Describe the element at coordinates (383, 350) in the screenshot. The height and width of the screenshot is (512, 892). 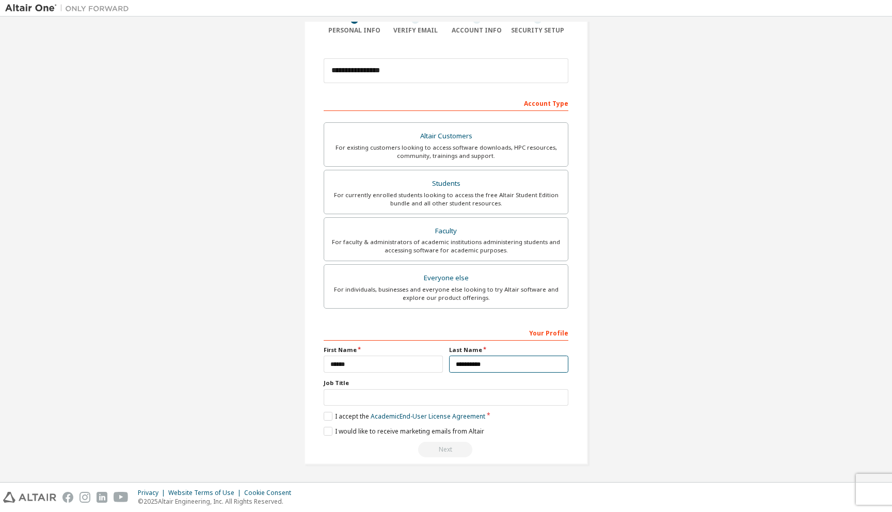
I see `label: First Name` at that location.